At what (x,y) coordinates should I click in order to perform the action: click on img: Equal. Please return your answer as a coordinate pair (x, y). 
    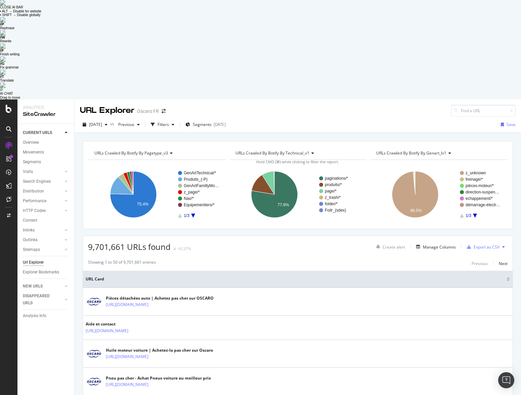
    Looking at the image, I should click on (175, 249).